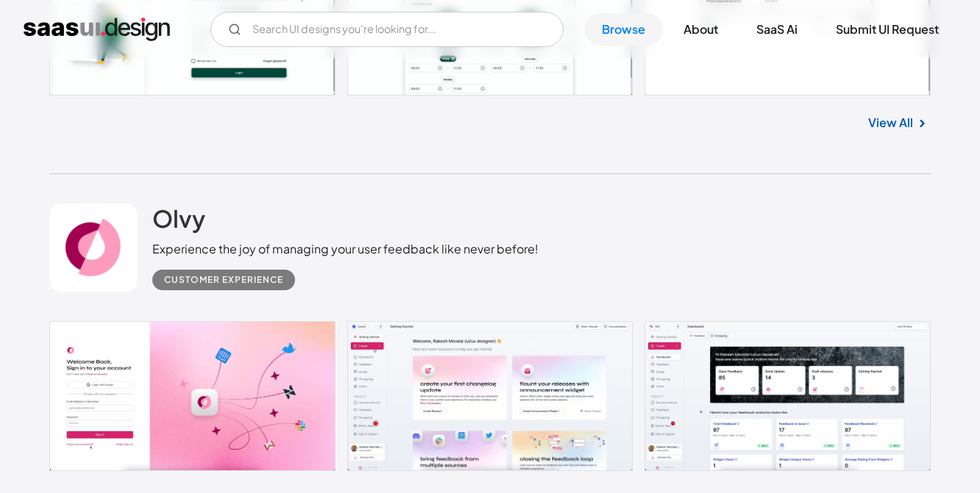  What do you see at coordinates (387, 29) in the screenshot?
I see `input: Search UI designs you're looking for...` at bounding box center [387, 29].